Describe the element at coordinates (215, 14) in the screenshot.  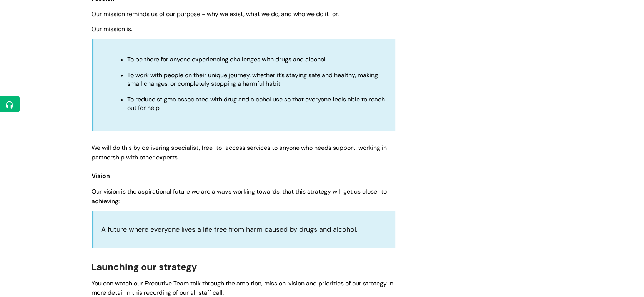
I see `span: Our mission reminds us of our purpose - why we exist, what we do, and who we do it for.` at that location.